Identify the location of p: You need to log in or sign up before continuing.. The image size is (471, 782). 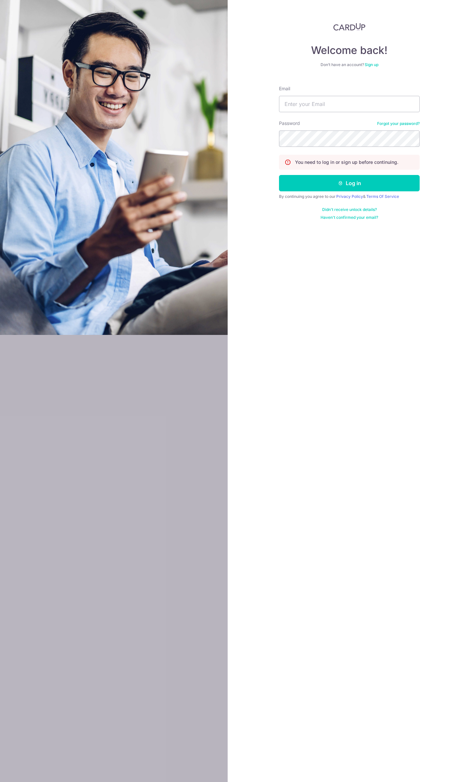
(346, 162).